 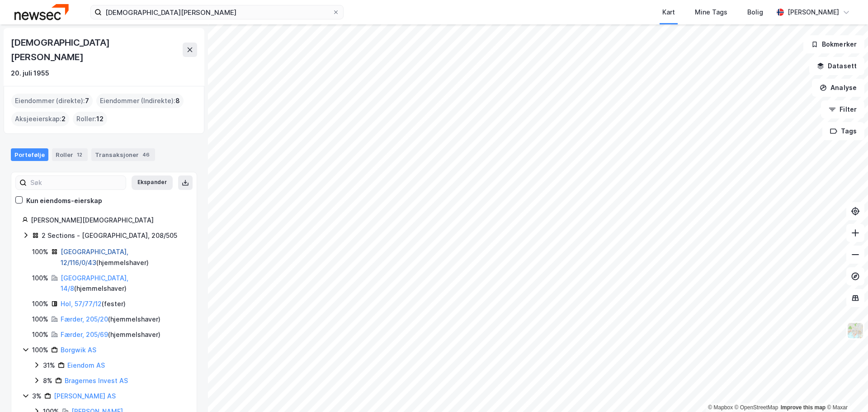 I want to click on div: ( fester ), so click(x=93, y=304).